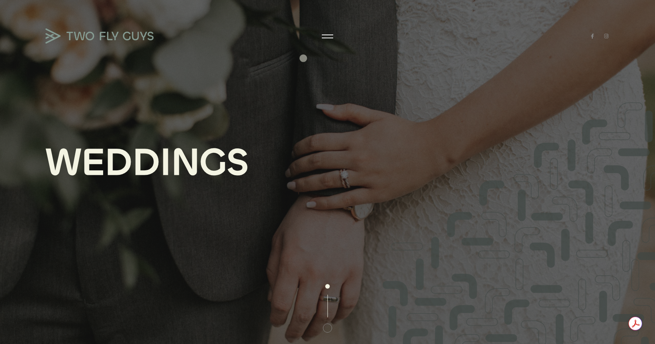  I want to click on div: E, so click(93, 162).